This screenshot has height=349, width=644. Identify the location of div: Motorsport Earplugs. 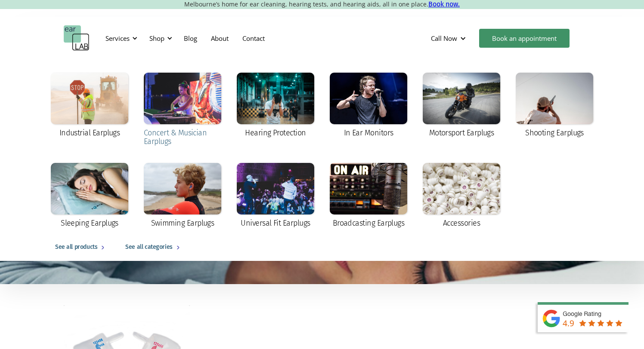
(461, 133).